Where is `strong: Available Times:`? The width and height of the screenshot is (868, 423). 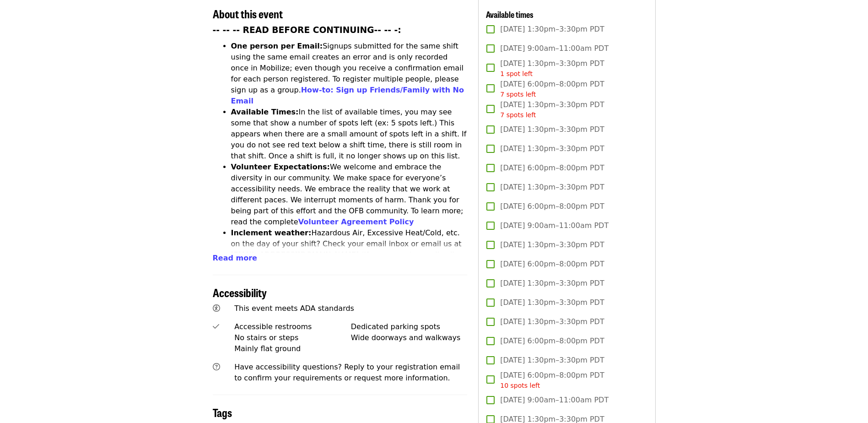 strong: Available Times: is located at coordinates (265, 112).